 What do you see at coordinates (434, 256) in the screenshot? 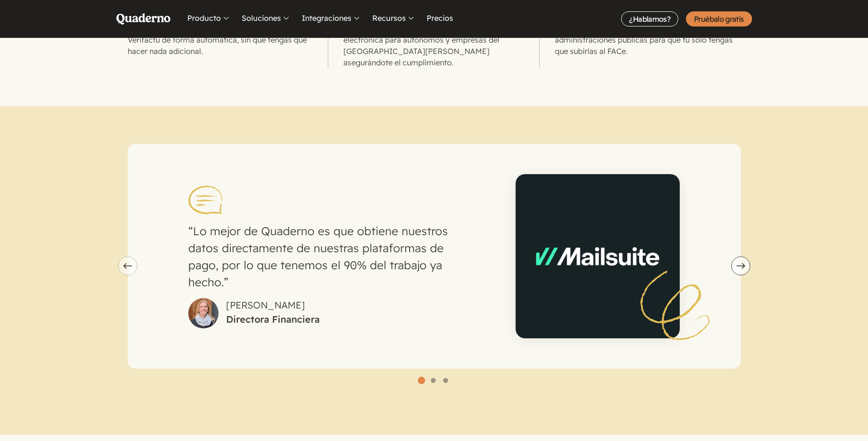
I see `div: carousel` at bounding box center [434, 256].